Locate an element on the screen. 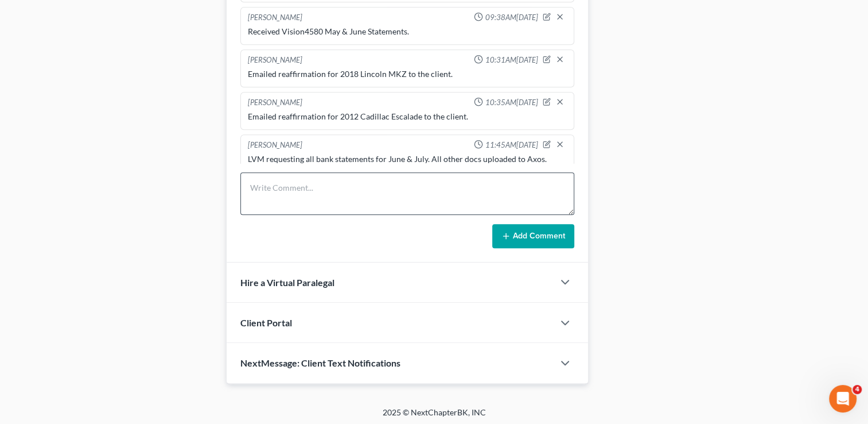 The image size is (868, 424). div: LVM requesting all bank statements for June & July. All other docs uploaded to Axos. is located at coordinates (408, 159).